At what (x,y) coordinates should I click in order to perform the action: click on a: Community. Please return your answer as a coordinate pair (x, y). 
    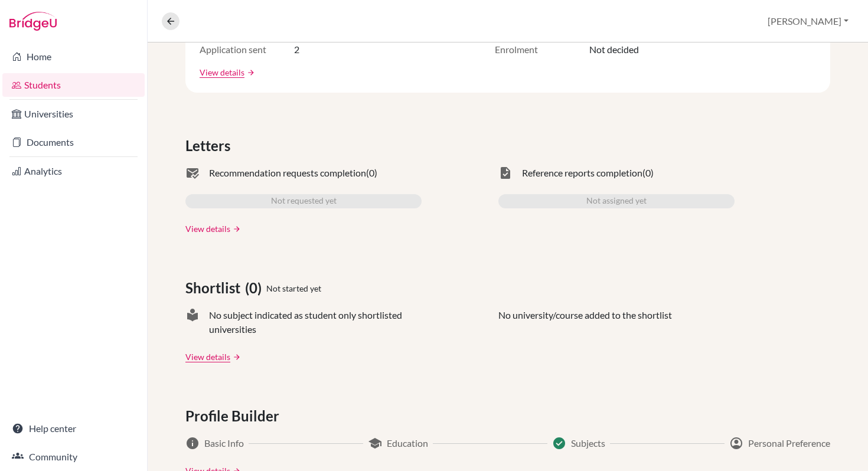
    Looking at the image, I should click on (73, 457).